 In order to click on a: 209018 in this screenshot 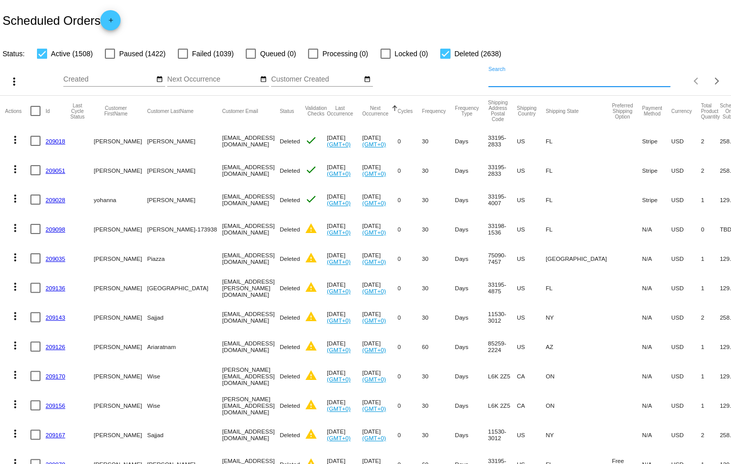, I will do `click(55, 141)`.